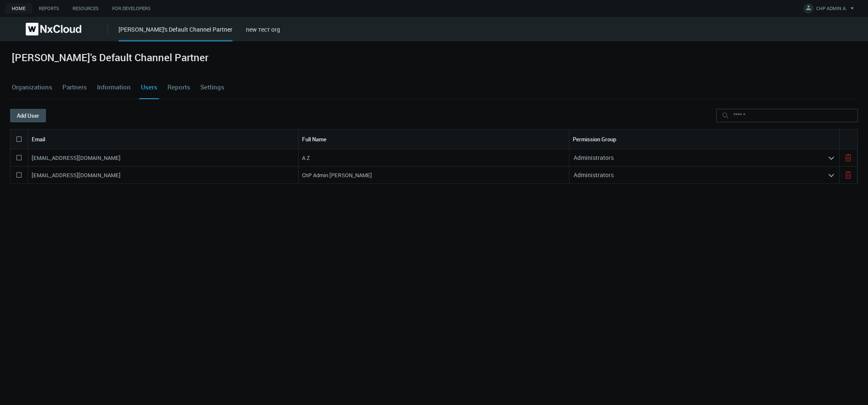 The width and height of the screenshot is (868, 405). Describe the element at coordinates (86, 8) in the screenshot. I see `a: Resources` at that location.